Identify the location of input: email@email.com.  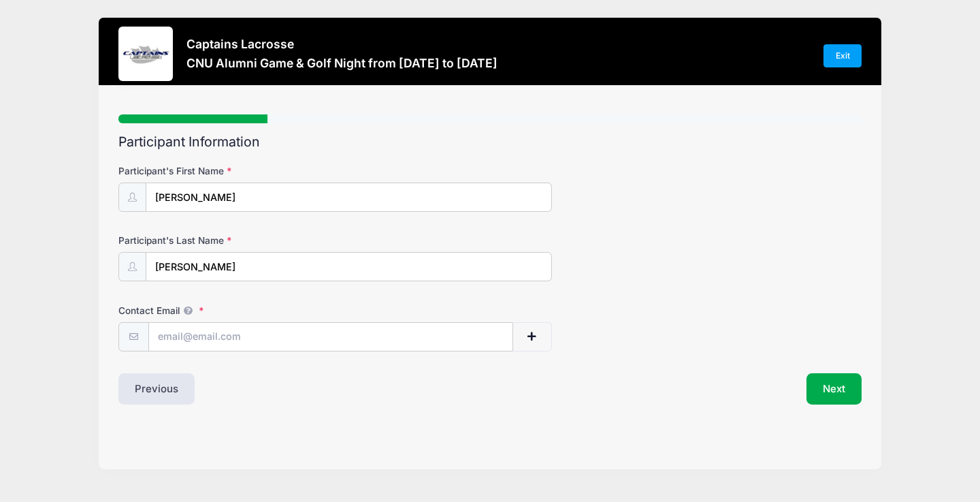
(331, 336).